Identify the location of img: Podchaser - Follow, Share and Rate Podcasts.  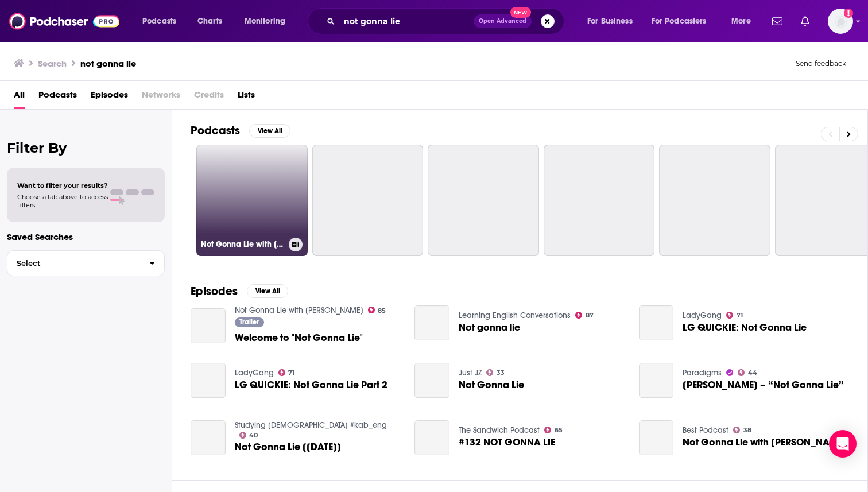
(64, 22).